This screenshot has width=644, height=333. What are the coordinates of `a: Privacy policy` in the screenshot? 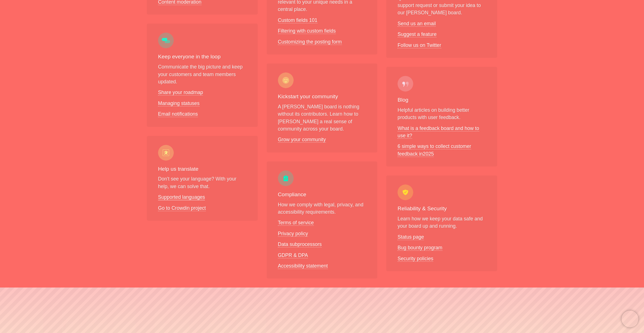 It's located at (293, 234).